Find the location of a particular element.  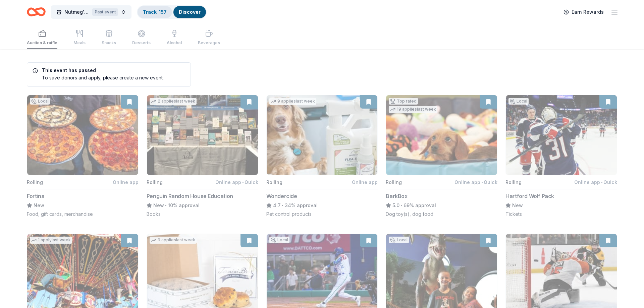

button: Track· 157Discover is located at coordinates (172, 12).